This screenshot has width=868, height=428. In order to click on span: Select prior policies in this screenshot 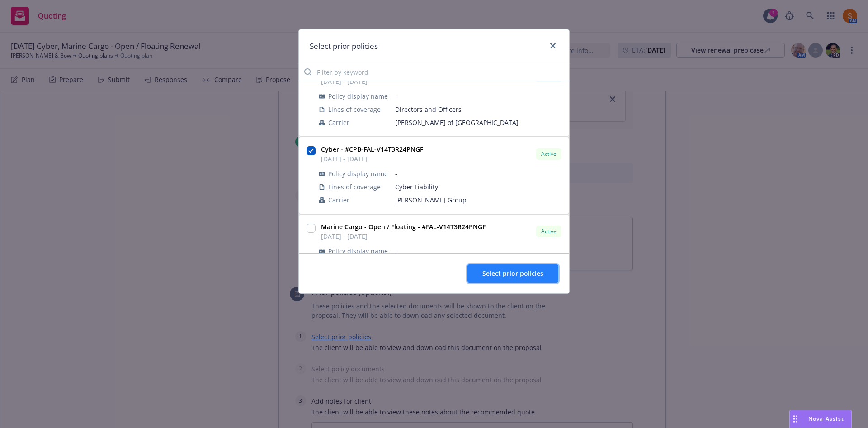, I will do `click(513, 273)`.